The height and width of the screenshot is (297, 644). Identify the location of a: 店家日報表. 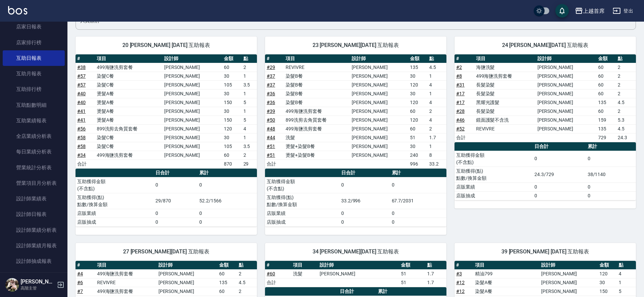
(34, 27).